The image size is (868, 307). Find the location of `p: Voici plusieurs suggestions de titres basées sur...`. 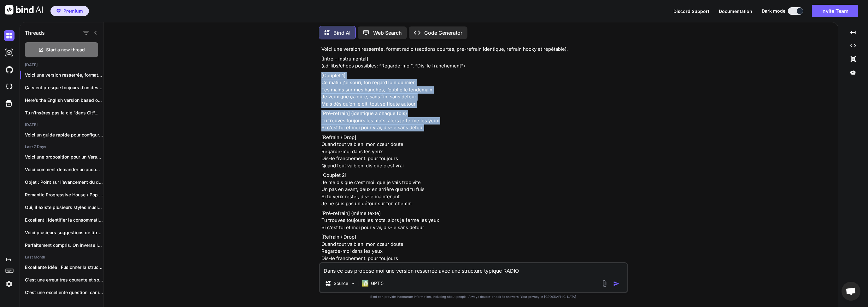

p: Voici plusieurs suggestions de titres basées sur... is located at coordinates (64, 233).